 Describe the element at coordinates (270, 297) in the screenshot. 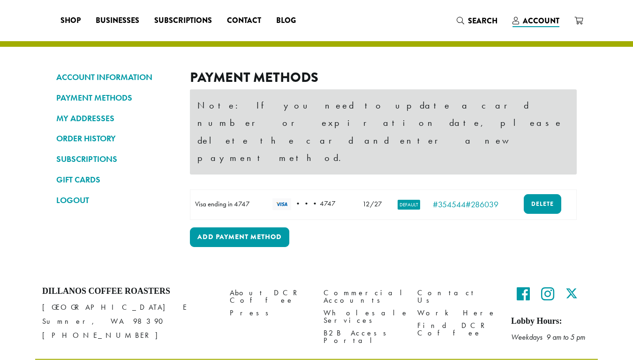

I see `a: About DCR Coffee` at that location.